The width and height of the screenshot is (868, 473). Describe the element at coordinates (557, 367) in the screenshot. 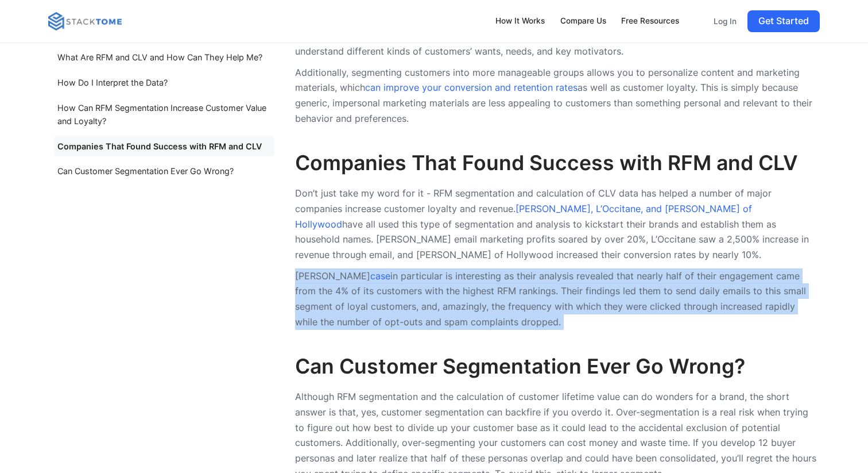

I see `h2: Can Customer Segmentation Ever Go Wrong?` at that location.